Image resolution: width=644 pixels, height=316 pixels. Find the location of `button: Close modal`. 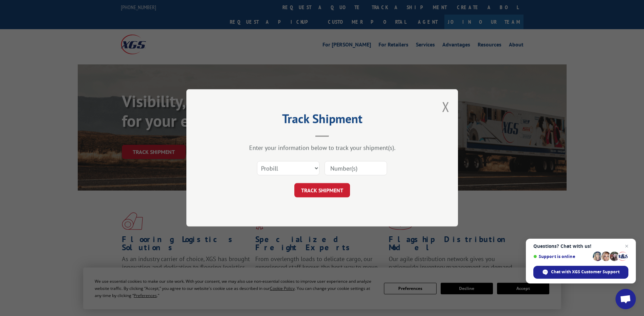

button: Close modal is located at coordinates (446, 106).